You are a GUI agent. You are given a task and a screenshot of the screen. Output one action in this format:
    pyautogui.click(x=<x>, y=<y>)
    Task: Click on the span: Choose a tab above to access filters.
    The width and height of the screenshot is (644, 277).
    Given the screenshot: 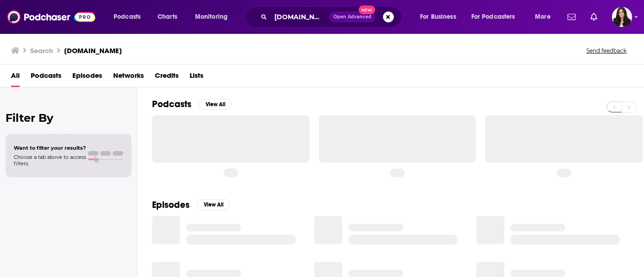 What is the action you would take?
    pyautogui.click(x=50, y=161)
    